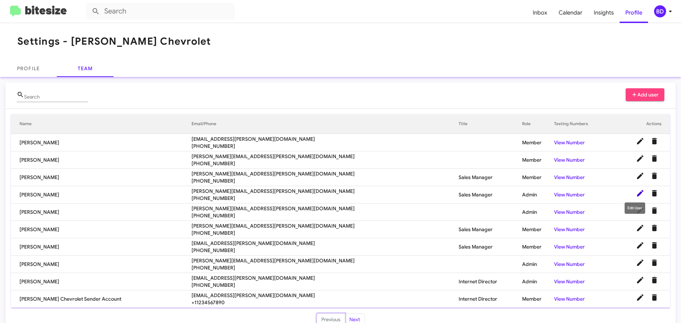  What do you see at coordinates (645, 95) in the screenshot?
I see `button: Add user` at bounding box center [645, 95].